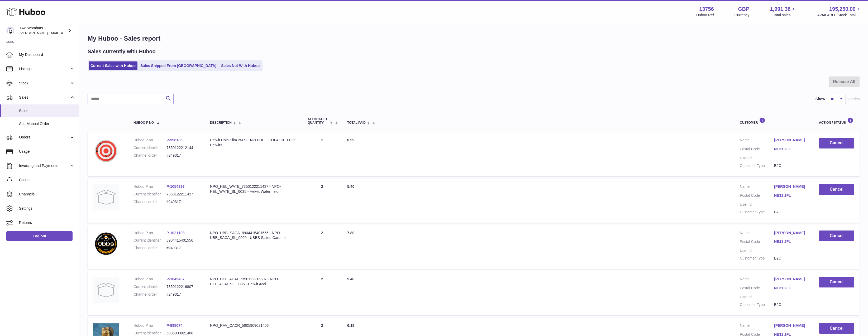 The height and width of the screenshot is (336, 868). What do you see at coordinates (221, 123) in the screenshot?
I see `span: Description` at bounding box center [221, 123].